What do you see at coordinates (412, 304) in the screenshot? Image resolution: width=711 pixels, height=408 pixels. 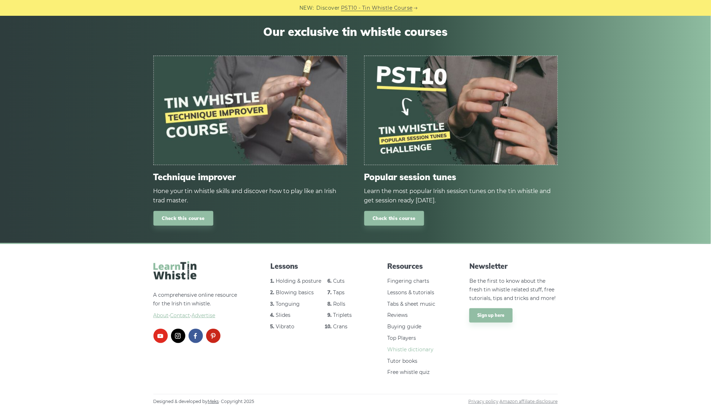 I see `a: Tabs & sheet music` at bounding box center [412, 304].